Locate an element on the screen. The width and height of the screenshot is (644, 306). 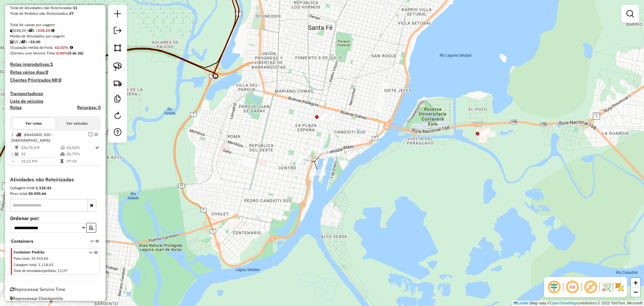
strong: 1 is located at coordinates (52, 64).